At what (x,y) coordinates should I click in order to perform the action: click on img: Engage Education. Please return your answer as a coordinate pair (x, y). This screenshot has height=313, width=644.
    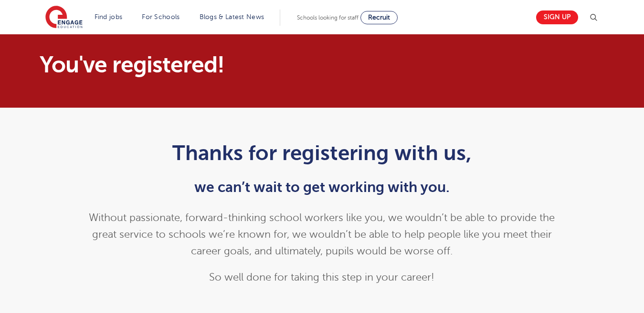
    Looking at the image, I should click on (64, 18).